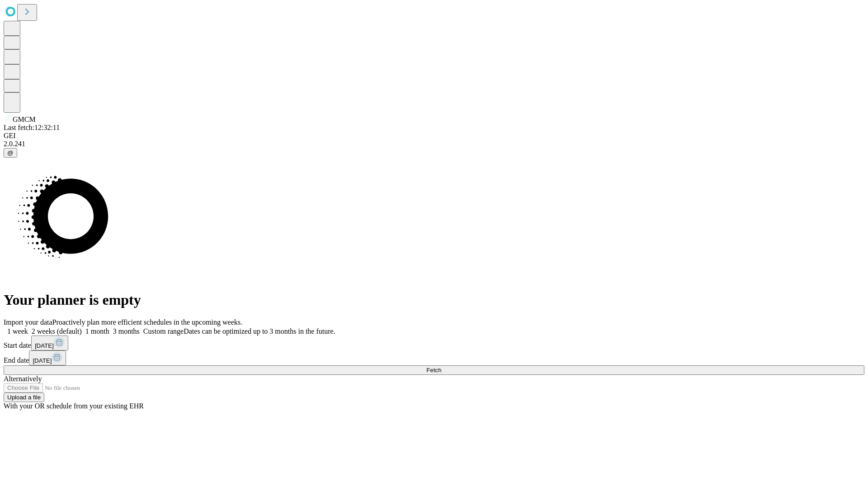  Describe the element at coordinates (74, 405) in the screenshot. I see `span: With your OR schedule from your existing EHR` at that location.